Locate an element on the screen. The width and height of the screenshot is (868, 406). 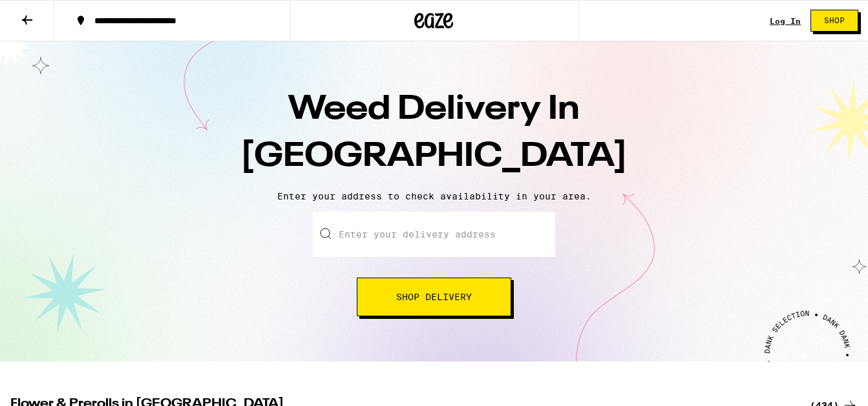
button: Shop Delivery is located at coordinates (434, 297).